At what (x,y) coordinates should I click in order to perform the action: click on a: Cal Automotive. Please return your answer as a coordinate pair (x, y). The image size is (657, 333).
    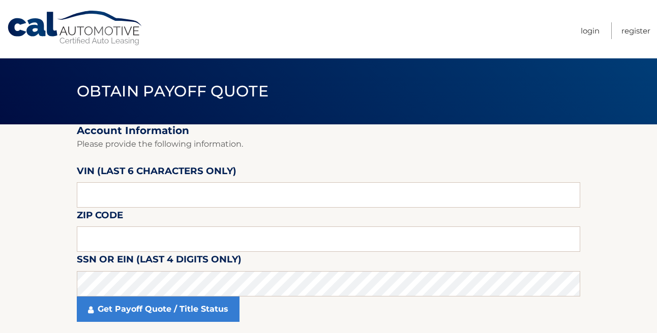
    Looking at the image, I should click on (75, 28).